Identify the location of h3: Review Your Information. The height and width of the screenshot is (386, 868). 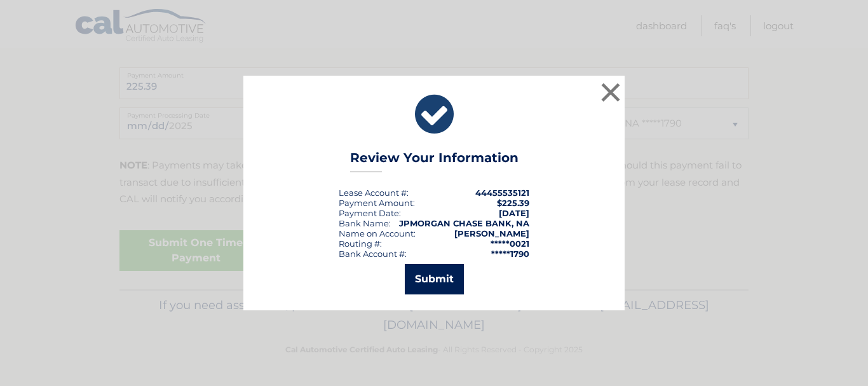
(434, 161).